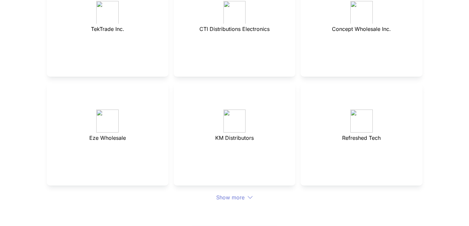 Image resolution: width=469 pixels, height=226 pixels. What do you see at coordinates (234, 29) in the screenshot?
I see `span: CTI Distributions Electronics` at bounding box center [234, 29].